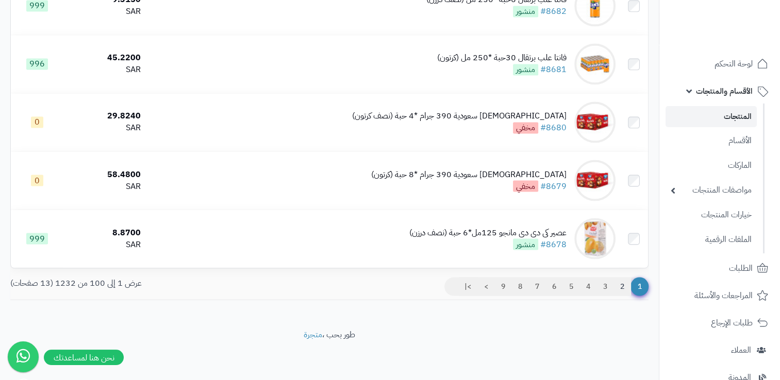 The image size is (780, 380). Describe the element at coordinates (740, 37) in the screenshot. I see `img: logo-2.png` at that location.